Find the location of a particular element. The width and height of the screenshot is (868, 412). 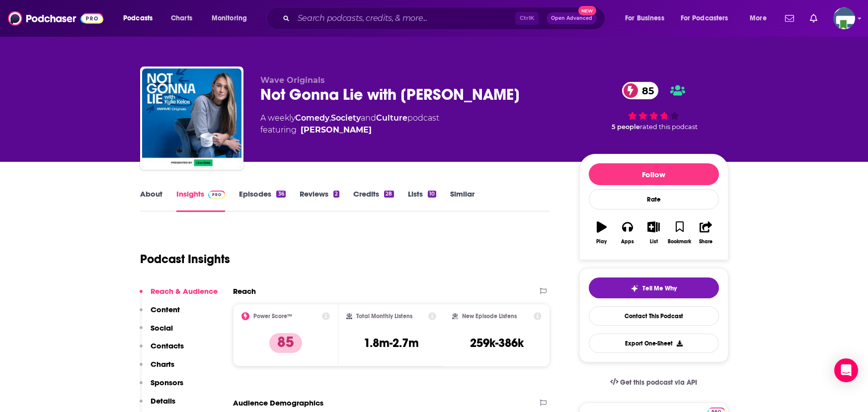

a: Lists10 is located at coordinates (421, 200).